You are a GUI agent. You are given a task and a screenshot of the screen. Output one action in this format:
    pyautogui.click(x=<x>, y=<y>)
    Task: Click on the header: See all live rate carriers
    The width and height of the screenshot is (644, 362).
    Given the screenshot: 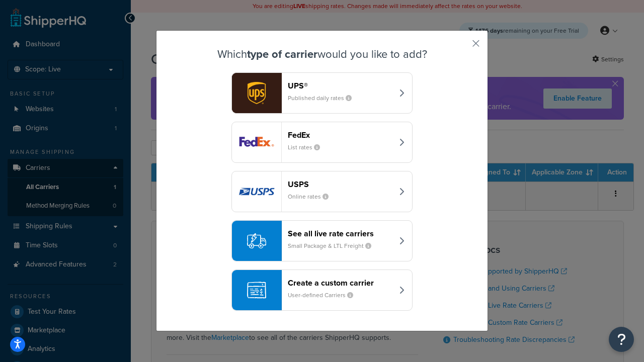 What is the action you would take?
    pyautogui.click(x=340, y=233)
    